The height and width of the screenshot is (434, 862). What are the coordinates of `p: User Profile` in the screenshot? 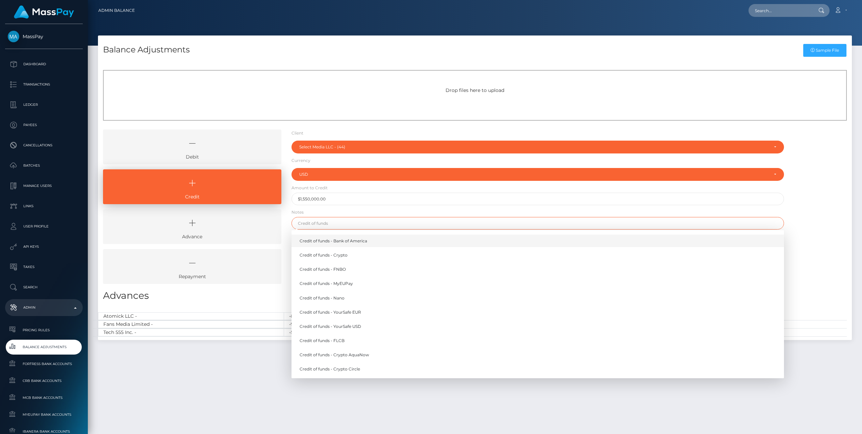 It's located at (44, 226).